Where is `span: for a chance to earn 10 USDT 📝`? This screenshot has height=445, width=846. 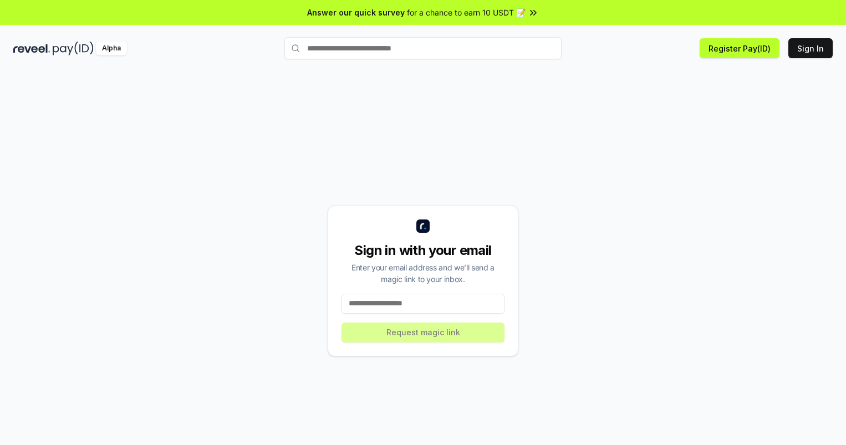
span: for a chance to earn 10 USDT 📝 is located at coordinates (466, 12).